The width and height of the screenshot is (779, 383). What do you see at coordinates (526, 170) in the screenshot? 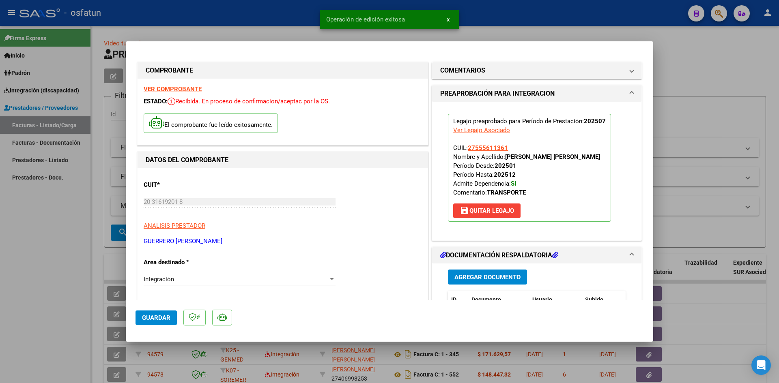
I see `span: CUIL: Nombre y Apellido: Período Desde: Período Hasta: Admite Dependencia:` at bounding box center [526, 170].